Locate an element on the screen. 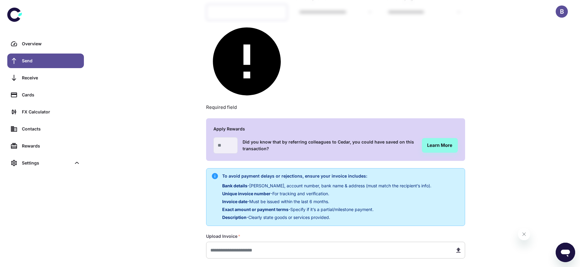  a: FX Calculator is located at coordinates (46, 112).